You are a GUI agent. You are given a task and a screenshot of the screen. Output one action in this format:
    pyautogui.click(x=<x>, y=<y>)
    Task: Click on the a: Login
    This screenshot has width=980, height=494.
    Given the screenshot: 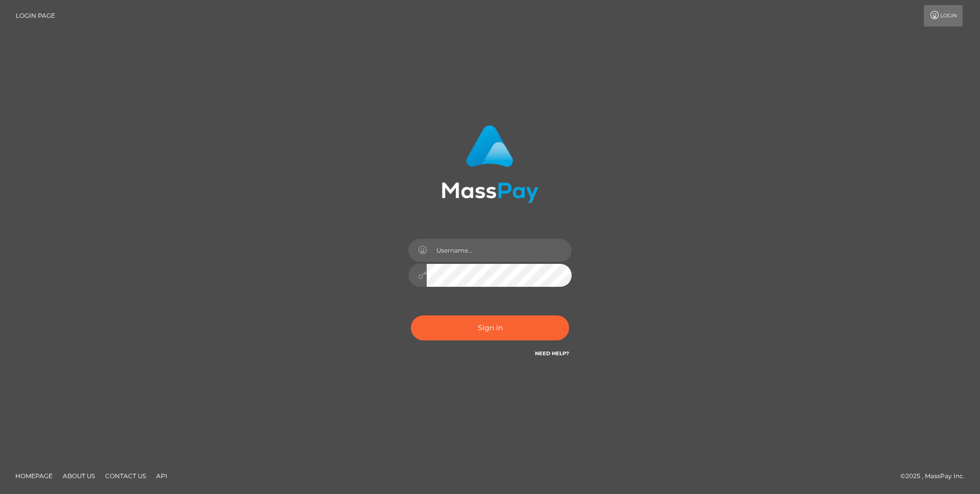 What is the action you would take?
    pyautogui.click(x=943, y=16)
    